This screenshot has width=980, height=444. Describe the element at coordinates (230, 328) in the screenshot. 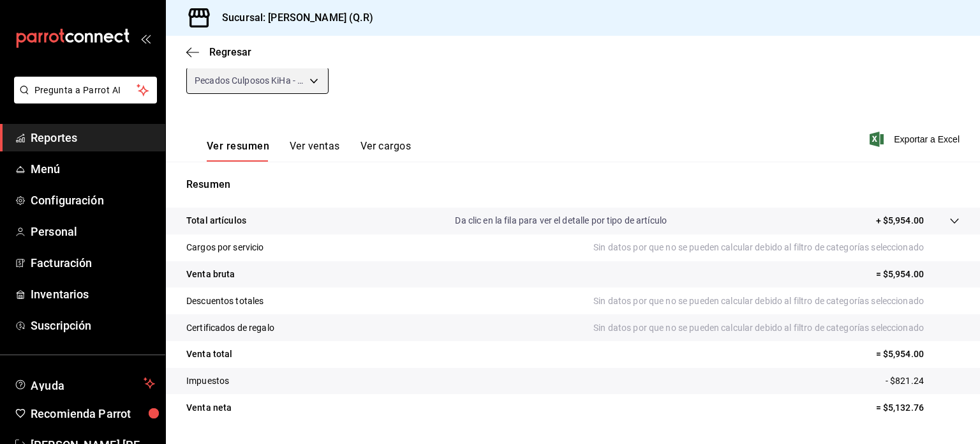

I see `p: Certificados de regalo` at that location.